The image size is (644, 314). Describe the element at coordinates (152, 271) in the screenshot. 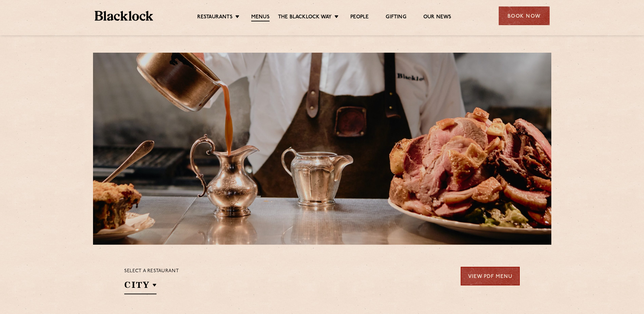

I see `p: Select a restaurant` at that location.